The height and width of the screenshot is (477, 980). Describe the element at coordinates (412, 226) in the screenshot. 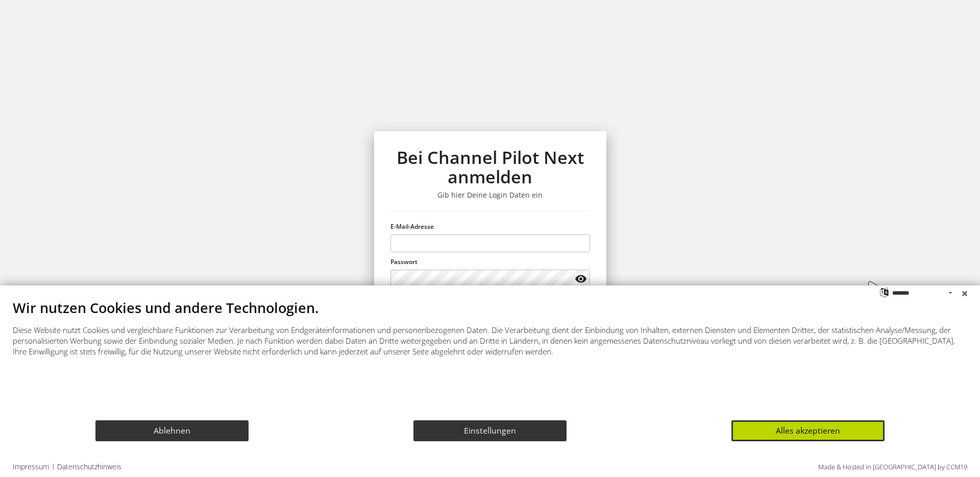

I see `span: E-Mail-Adresse` at that location.